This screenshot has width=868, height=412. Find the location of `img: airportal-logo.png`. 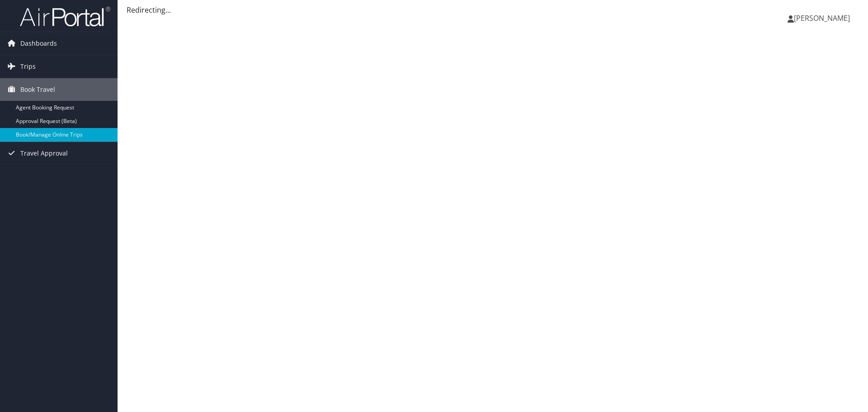

img: airportal-logo.png is located at coordinates (65, 16).